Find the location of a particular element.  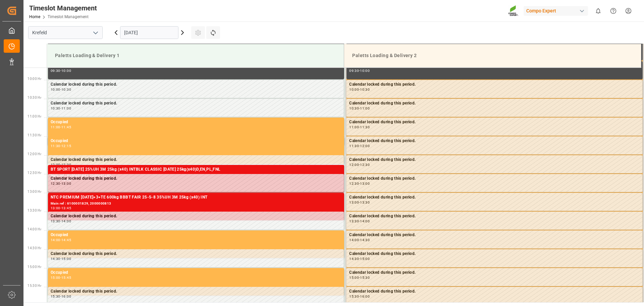

button: Compo Expert is located at coordinates (557, 11).